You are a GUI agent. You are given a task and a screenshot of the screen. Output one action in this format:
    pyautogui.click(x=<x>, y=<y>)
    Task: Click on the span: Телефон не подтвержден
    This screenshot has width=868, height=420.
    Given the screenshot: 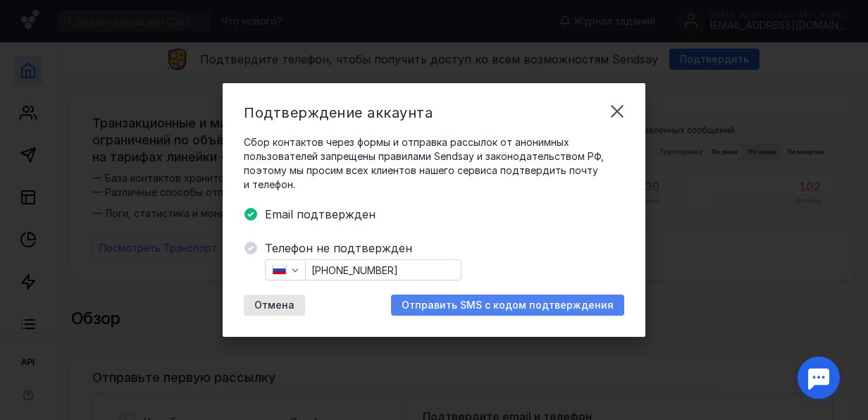 What is the action you would take?
    pyautogui.click(x=444, y=248)
    